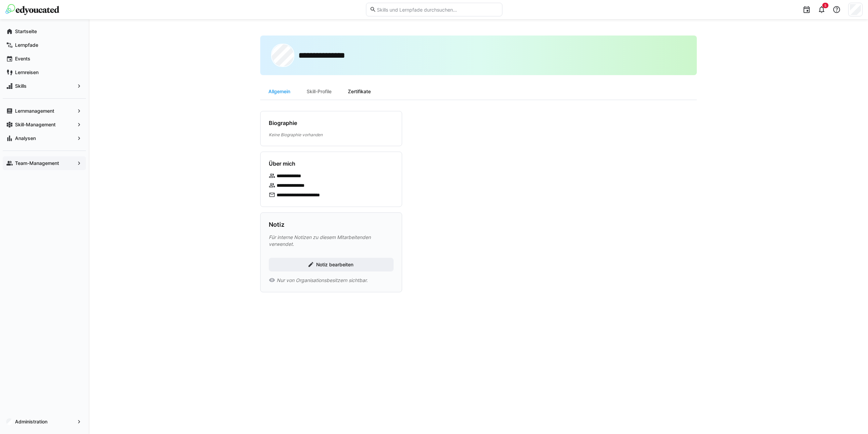 Image resolution: width=868 pixels, height=434 pixels. Describe the element at coordinates (279, 92) in the screenshot. I see `div: Allgemein` at that location.